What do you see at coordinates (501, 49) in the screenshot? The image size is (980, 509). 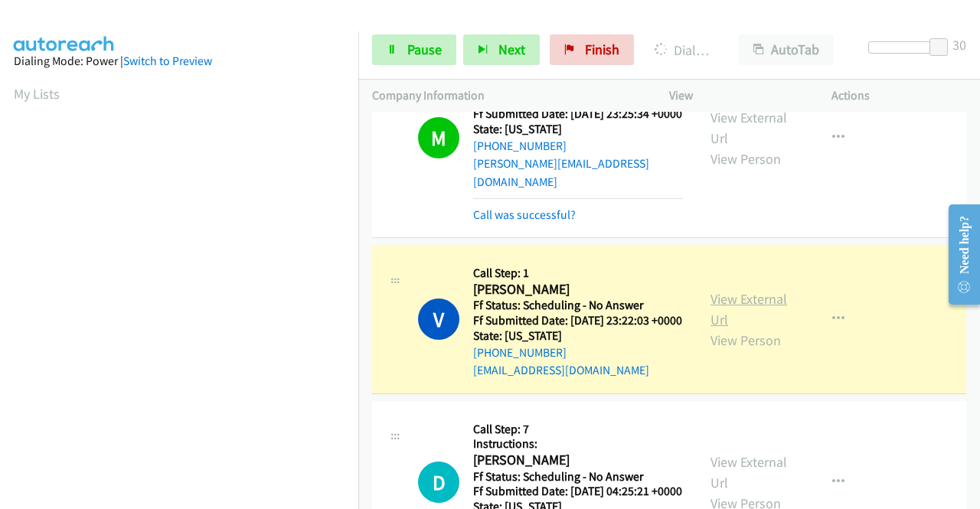 I see `button: Next` at bounding box center [501, 49].